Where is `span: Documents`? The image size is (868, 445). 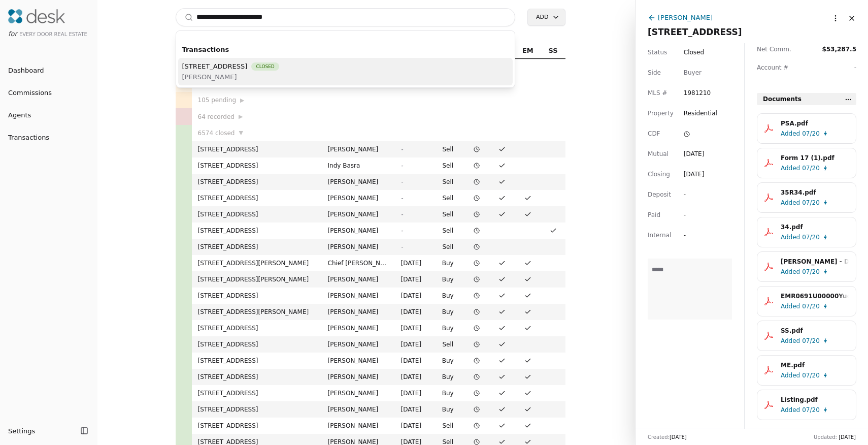 span: Documents is located at coordinates (782, 99).